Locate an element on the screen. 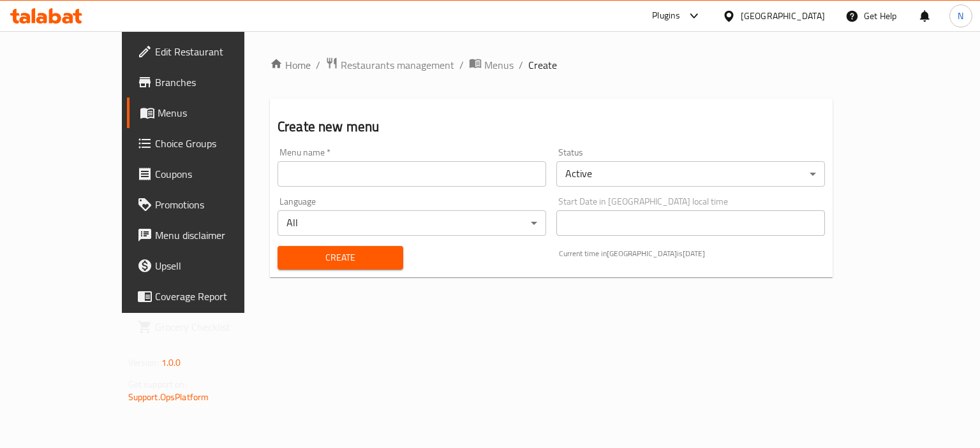  a: Menu disclaimer is located at coordinates (206, 235).